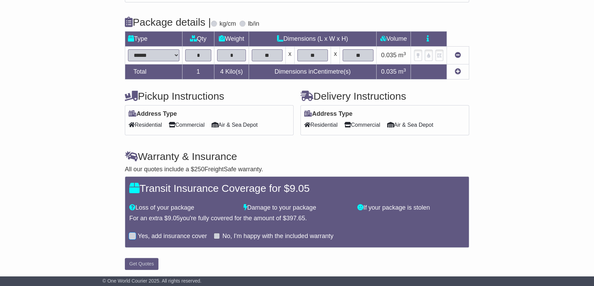 This screenshot has width=594, height=286. I want to click on h4: Pickup Instructions, so click(209, 96).